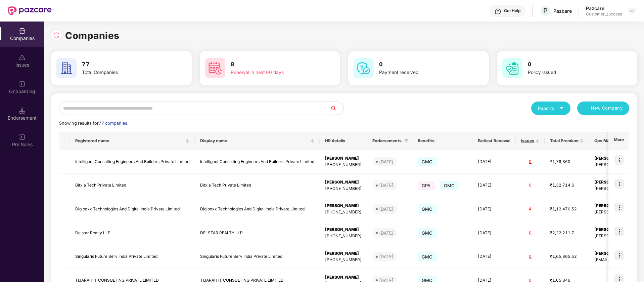 The height and width of the screenshot is (282, 644). What do you see at coordinates (407, 141) in the screenshot?
I see `span: filter` at bounding box center [407, 141].